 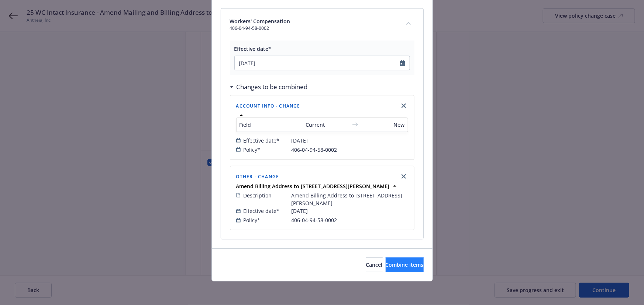 What do you see at coordinates (374, 265) in the screenshot?
I see `span: Cancel` at bounding box center [374, 265].